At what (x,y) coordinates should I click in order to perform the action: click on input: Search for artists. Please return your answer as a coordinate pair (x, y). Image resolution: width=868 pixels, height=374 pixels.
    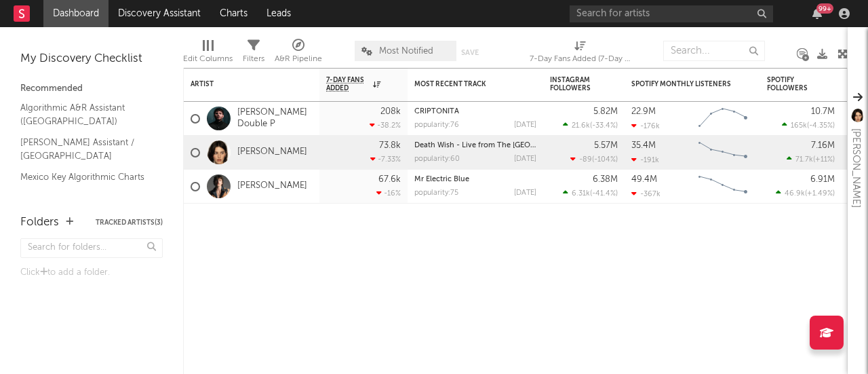
    Looking at the image, I should click on (671, 14).